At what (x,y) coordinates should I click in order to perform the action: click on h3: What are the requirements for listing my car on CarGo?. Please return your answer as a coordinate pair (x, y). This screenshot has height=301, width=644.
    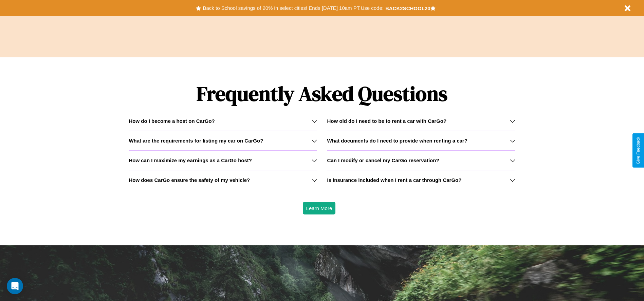
    Looking at the image, I should click on (196, 141).